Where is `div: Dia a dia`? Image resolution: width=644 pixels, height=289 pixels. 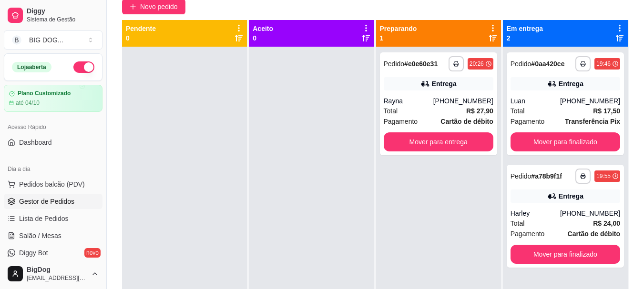
div: Dia a dia is located at coordinates (53, 169).